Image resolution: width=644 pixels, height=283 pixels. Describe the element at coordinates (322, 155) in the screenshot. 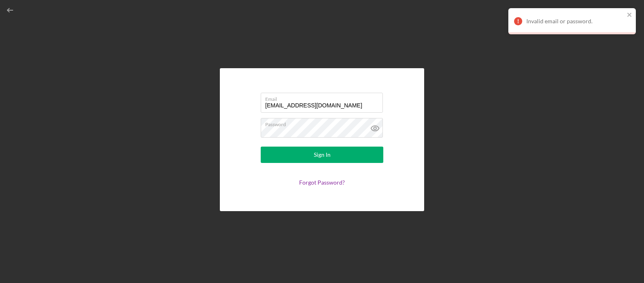

I see `button: Sign In` at that location.